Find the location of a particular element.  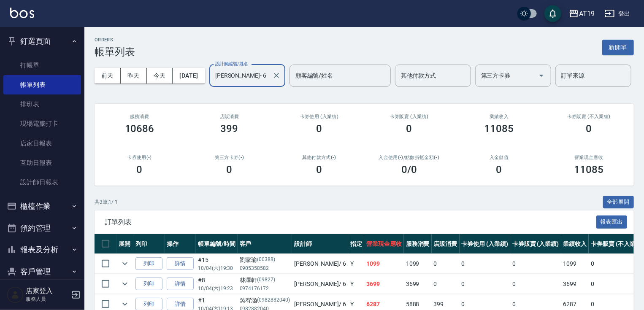

h2: 卡券販賣 (不入業績) is located at coordinates (589, 116).